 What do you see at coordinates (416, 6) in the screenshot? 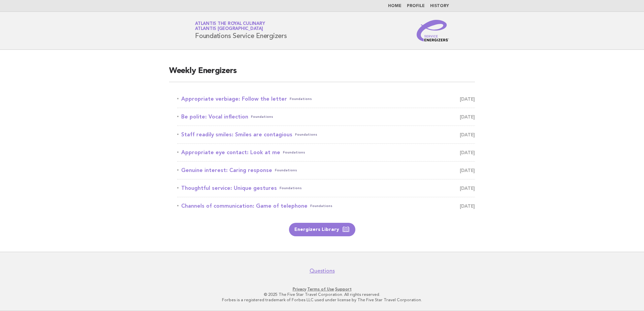
I see `a: Profile` at bounding box center [416, 6].